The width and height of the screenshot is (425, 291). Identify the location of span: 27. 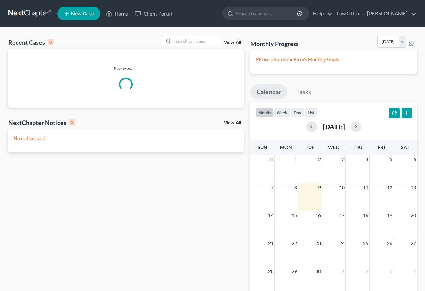
(413, 243).